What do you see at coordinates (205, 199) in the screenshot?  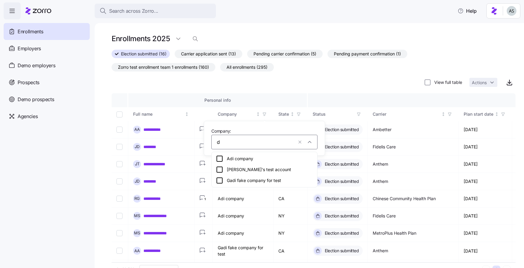 I see `text: 1` at bounding box center [205, 199].